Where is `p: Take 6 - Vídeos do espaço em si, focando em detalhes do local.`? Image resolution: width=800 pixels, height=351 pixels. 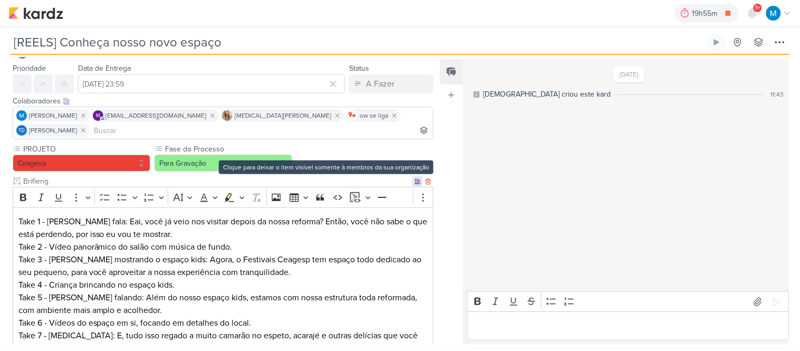 p: Take 6 - Vídeos do espaço em si, focando em detalhes do local. is located at coordinates (223, 323).